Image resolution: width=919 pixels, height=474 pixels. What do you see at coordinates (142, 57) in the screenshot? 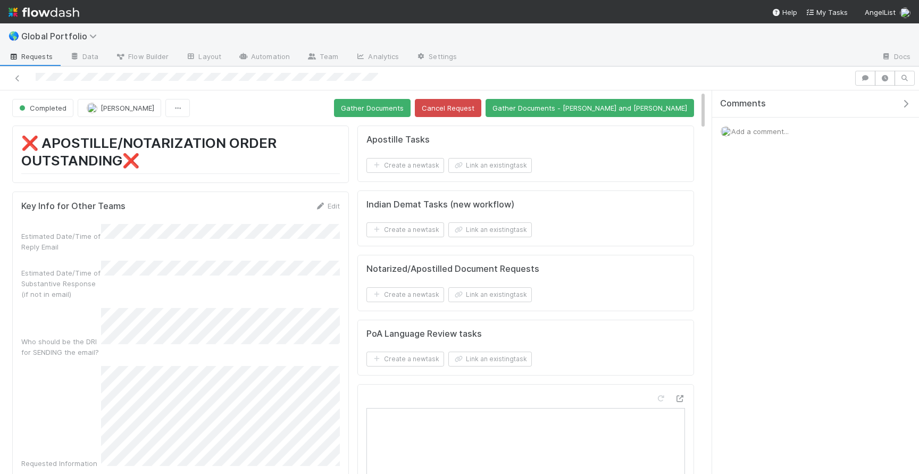
I see `a: Flow Builder` at bounding box center [142, 57].